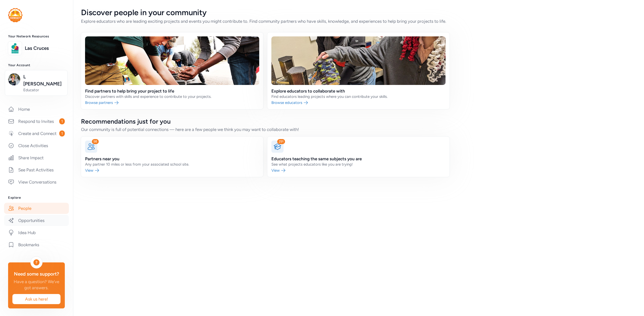 This screenshot has height=316, width=644. I want to click on a: Respond to Invites1, so click(37, 122).